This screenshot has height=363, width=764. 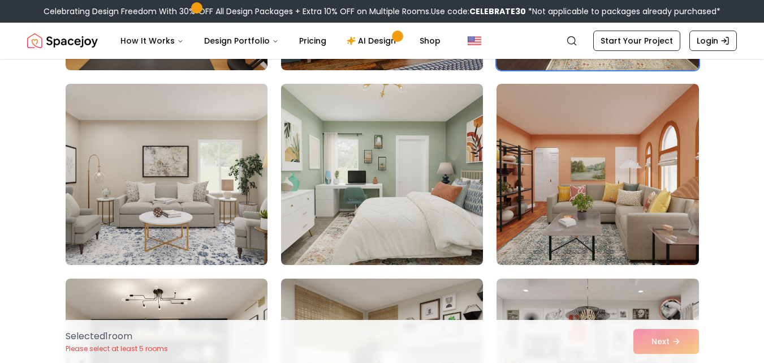 What do you see at coordinates (430, 41) in the screenshot?
I see `a: Shop` at bounding box center [430, 41].